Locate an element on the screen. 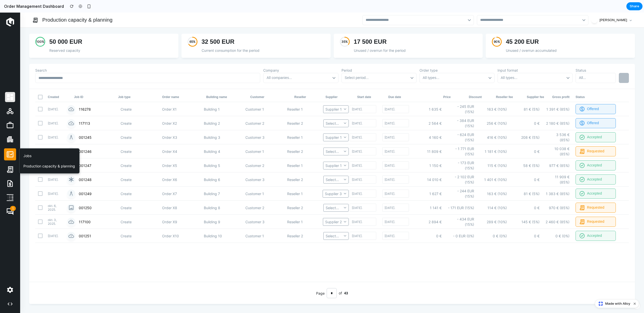 This screenshot has height=313, width=644. a: Made with Alloy is located at coordinates (613, 304).